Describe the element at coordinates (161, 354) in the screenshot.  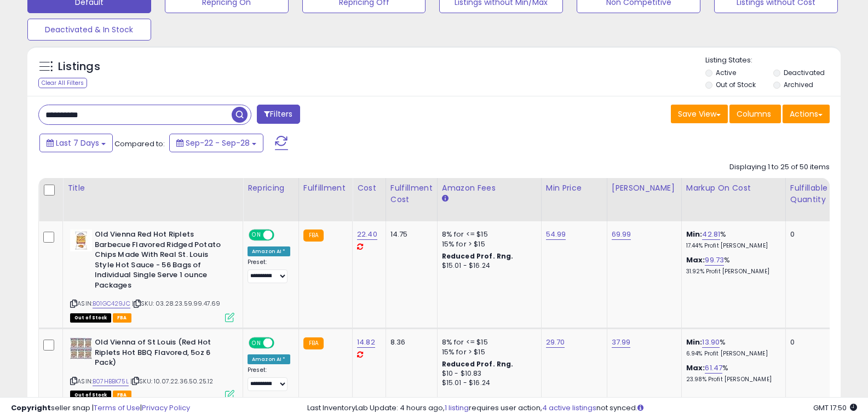
I see `b: Old Vienna of St Louis (Red Hot Riplets Hot BBQ Flavored, 5oz 6 Pack)` at that location.